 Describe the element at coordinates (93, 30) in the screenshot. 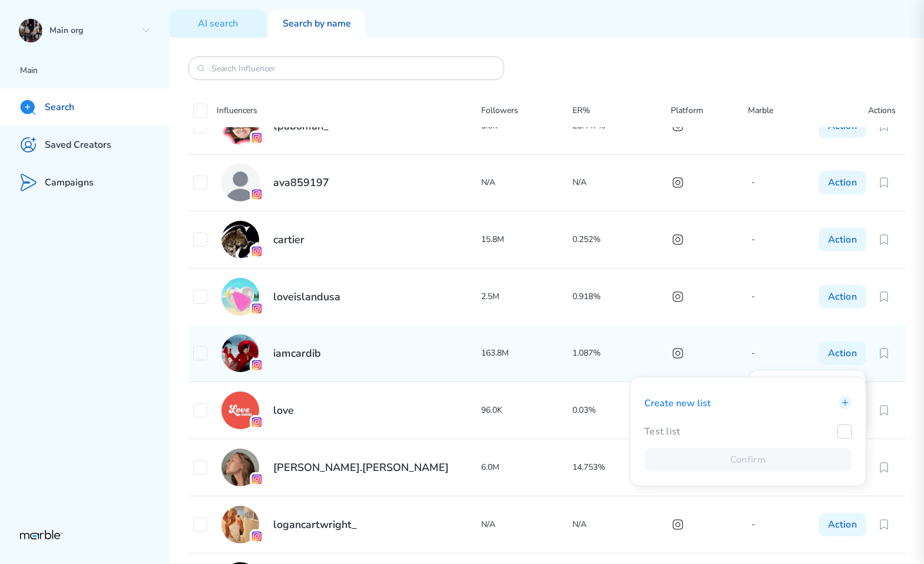

I see `p: Main org` at that location.